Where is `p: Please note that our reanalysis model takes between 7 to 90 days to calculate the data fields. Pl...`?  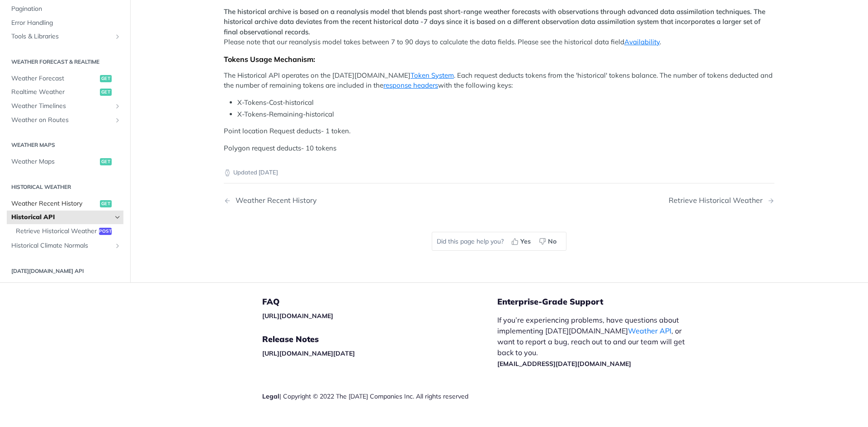
p: Please note that our reanalysis model takes between 7 to 90 days to calculate the data fields. Pl... is located at coordinates (499, 27).